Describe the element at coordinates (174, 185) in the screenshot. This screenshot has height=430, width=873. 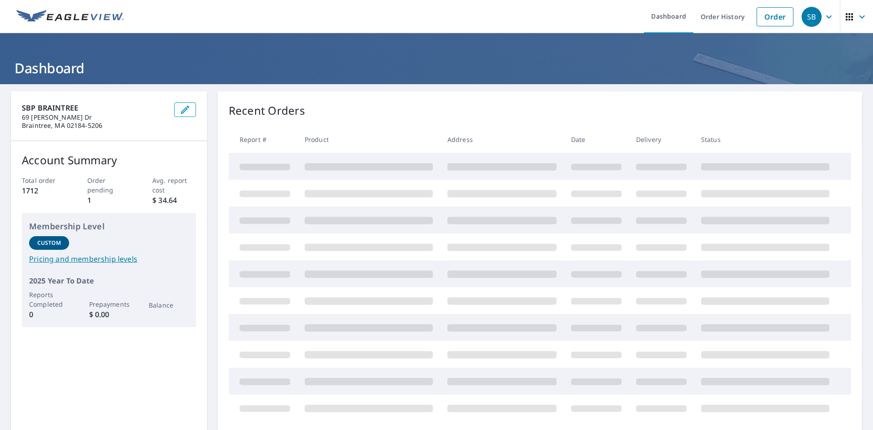
I see `p: Avg. report cost` at that location.